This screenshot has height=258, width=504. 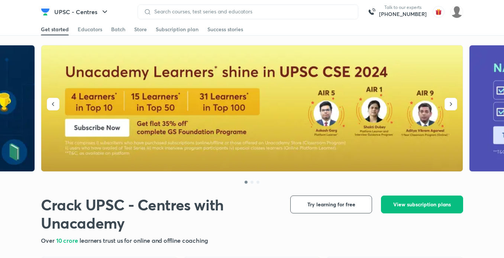 I want to click on span: learners trust us for online and offline coaching, so click(x=144, y=240).